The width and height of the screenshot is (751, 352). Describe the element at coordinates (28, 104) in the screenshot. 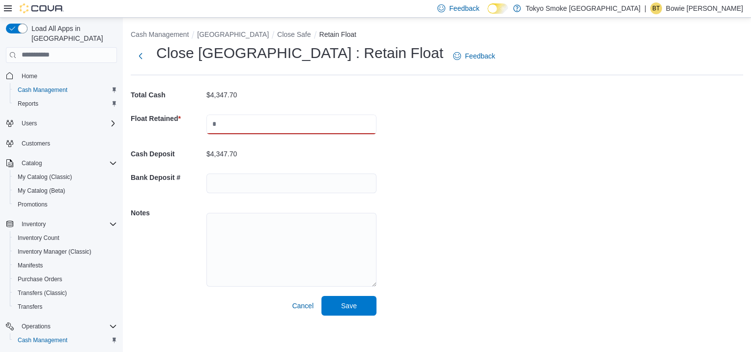

I see `a: Reports` at that location.